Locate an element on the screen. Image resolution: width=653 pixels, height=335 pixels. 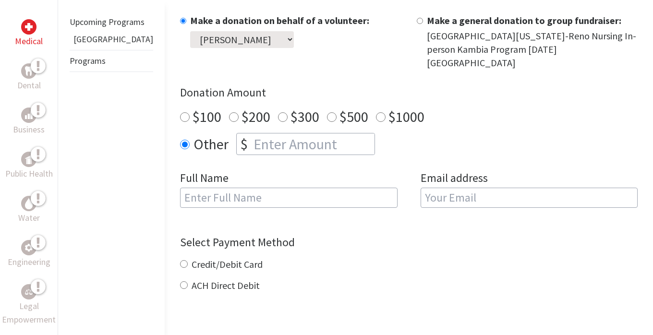
input: Enter Full Name is located at coordinates (288, 198).